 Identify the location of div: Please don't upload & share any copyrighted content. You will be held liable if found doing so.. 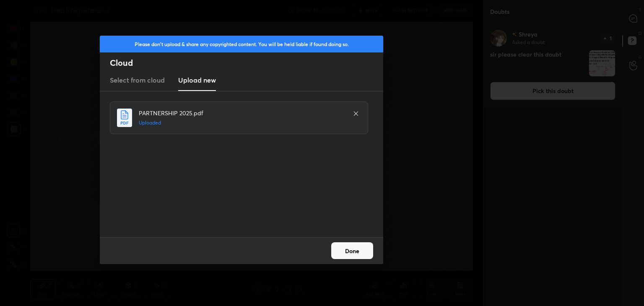
(242, 44).